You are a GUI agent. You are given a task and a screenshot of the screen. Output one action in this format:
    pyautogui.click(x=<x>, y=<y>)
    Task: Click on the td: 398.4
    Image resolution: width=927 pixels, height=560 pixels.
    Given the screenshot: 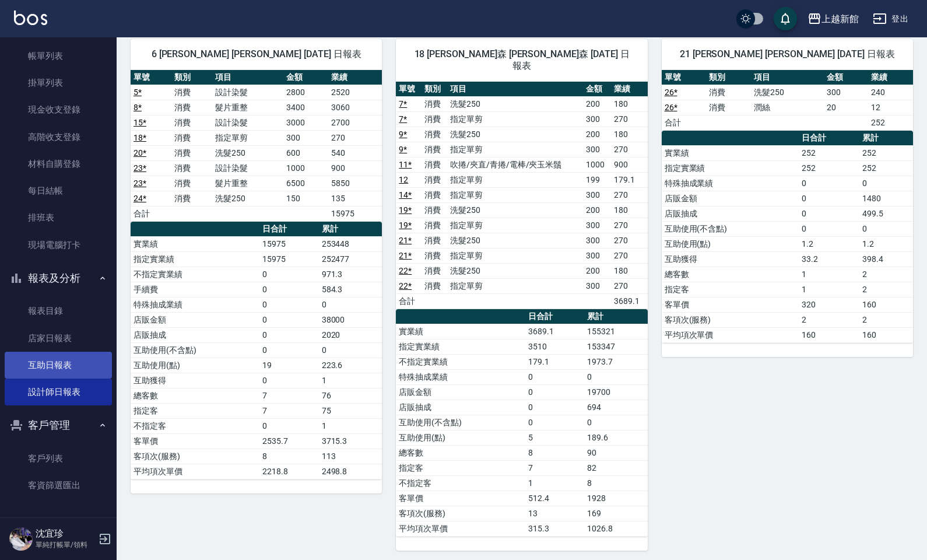 What is the action you would take?
    pyautogui.click(x=886, y=259)
    